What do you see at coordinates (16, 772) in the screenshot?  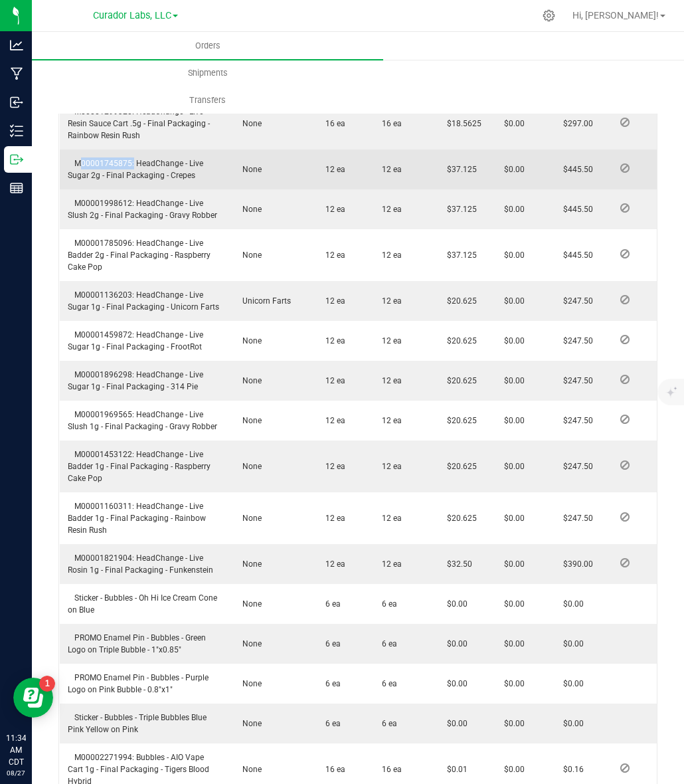 I see `p: 08/27` at bounding box center [16, 772].